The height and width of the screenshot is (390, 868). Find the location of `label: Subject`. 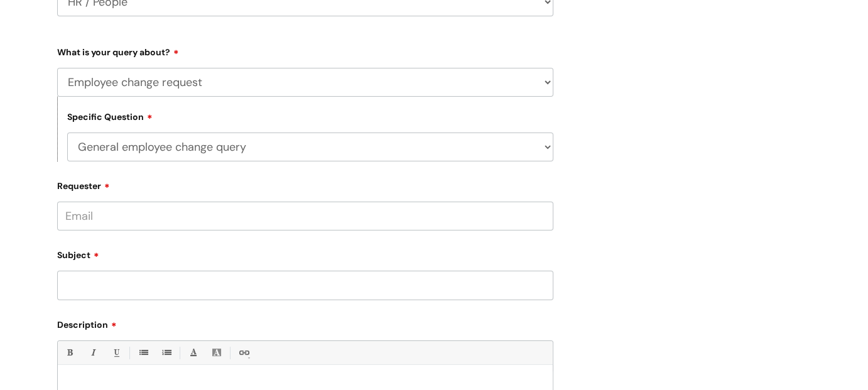

label: Subject is located at coordinates (306, 253).